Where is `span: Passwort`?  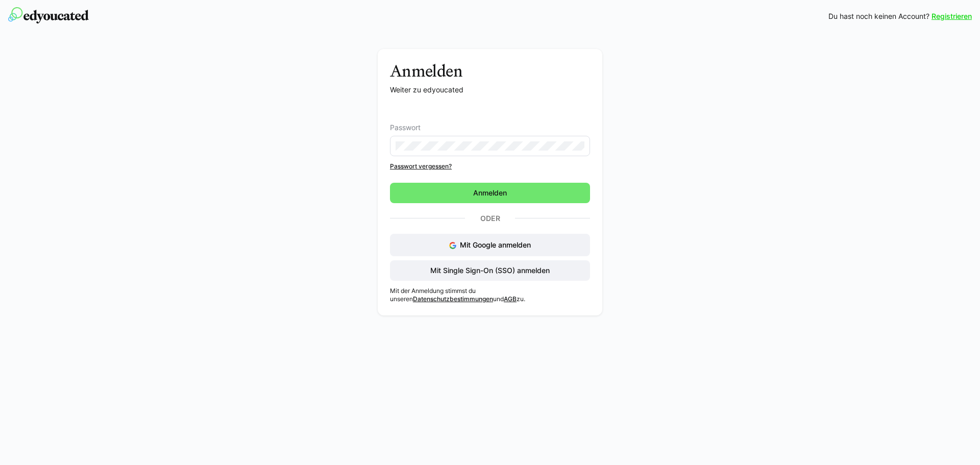
span: Passwort is located at coordinates (405, 128).